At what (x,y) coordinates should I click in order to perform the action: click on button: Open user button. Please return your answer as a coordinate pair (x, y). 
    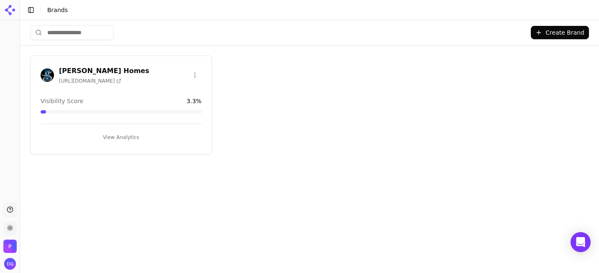
    Looking at the image, I should click on (10, 264).